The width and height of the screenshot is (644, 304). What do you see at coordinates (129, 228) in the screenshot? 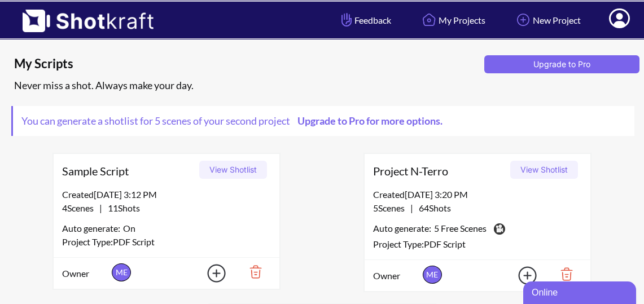
I see `span: On` at bounding box center [129, 228].